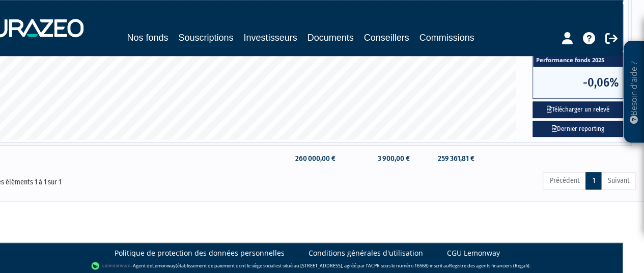  What do you see at coordinates (578, 60) in the screenshot?
I see `span: Performance fonds 2025` at bounding box center [578, 60].